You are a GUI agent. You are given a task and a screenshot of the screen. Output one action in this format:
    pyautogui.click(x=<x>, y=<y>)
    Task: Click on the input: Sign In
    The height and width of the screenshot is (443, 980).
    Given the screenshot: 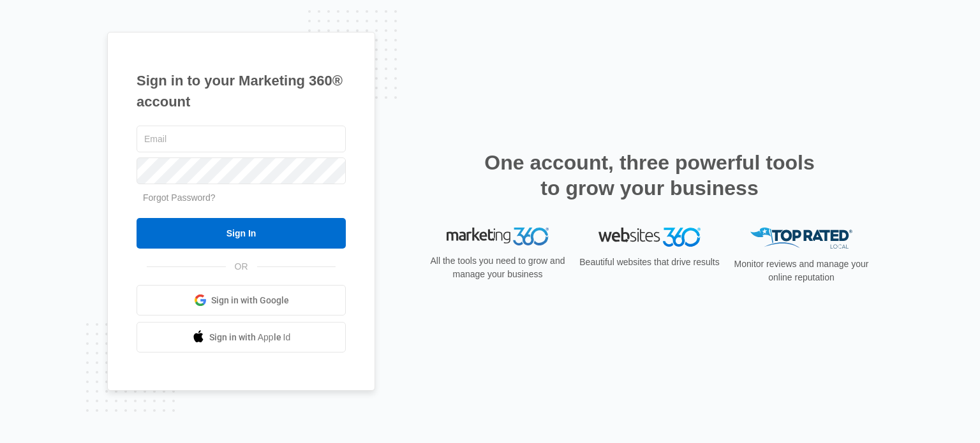 What is the action you would take?
    pyautogui.click(x=241, y=233)
    